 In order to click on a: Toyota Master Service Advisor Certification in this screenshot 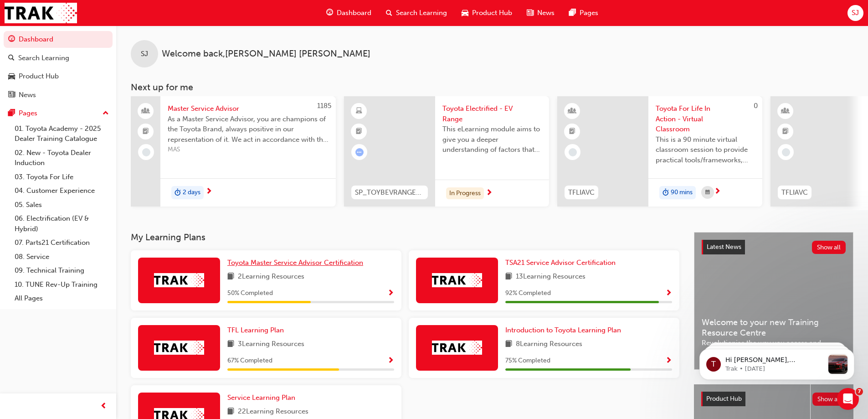, I will do `click(297, 263)`.